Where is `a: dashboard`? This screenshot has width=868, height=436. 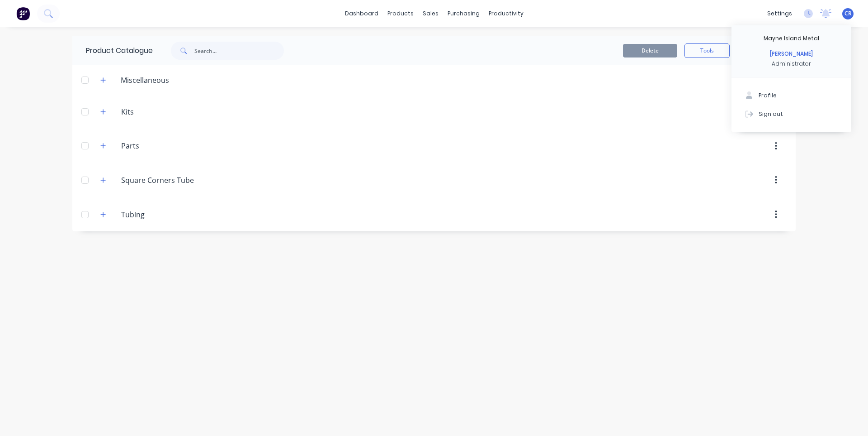
a: dashboard is located at coordinates (361, 13).